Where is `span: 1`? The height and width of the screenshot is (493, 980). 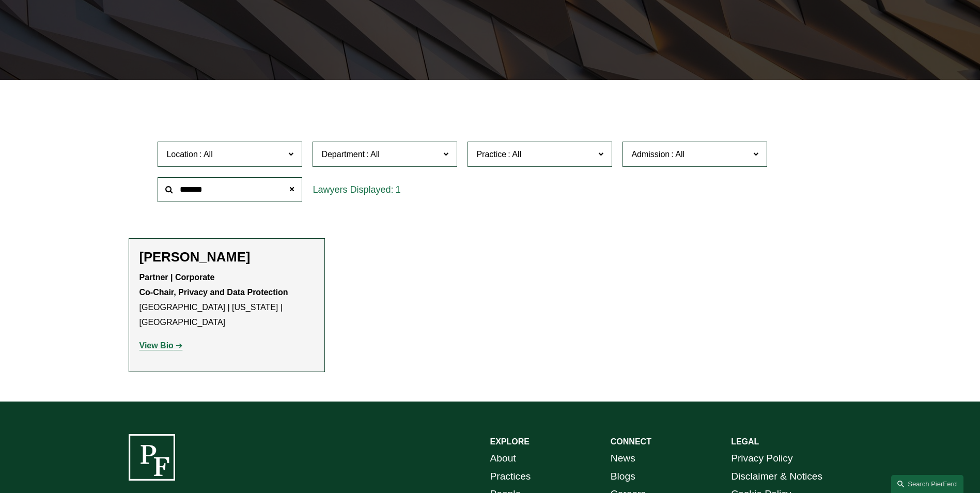
span: 1 is located at coordinates (398, 189).